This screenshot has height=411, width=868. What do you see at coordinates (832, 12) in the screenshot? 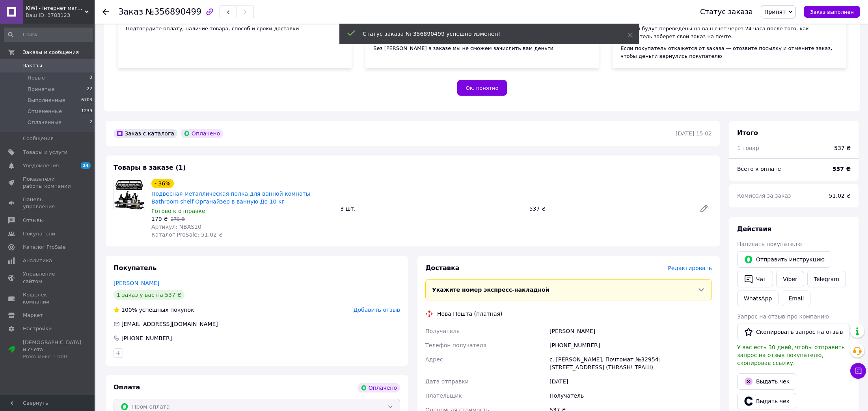
I see `span: Заказ выполнен` at bounding box center [832, 12].